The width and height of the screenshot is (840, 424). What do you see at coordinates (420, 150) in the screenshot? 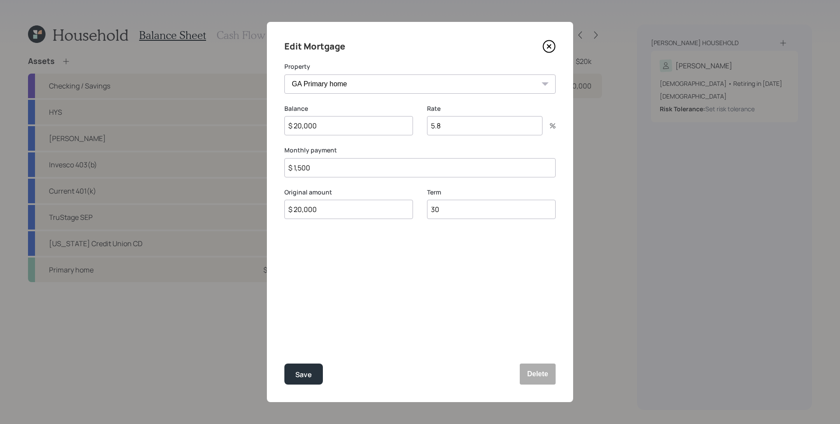
I see `label: Monthly payment` at bounding box center [420, 150].